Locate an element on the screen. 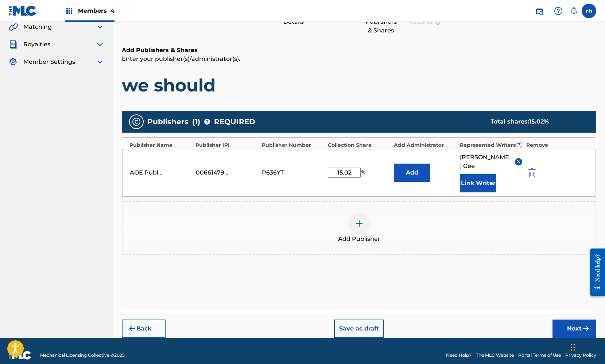 This screenshot has height=364, width=605. img: 7ee5dd4eb1f8a8e3ef2f.svg is located at coordinates (132, 329).